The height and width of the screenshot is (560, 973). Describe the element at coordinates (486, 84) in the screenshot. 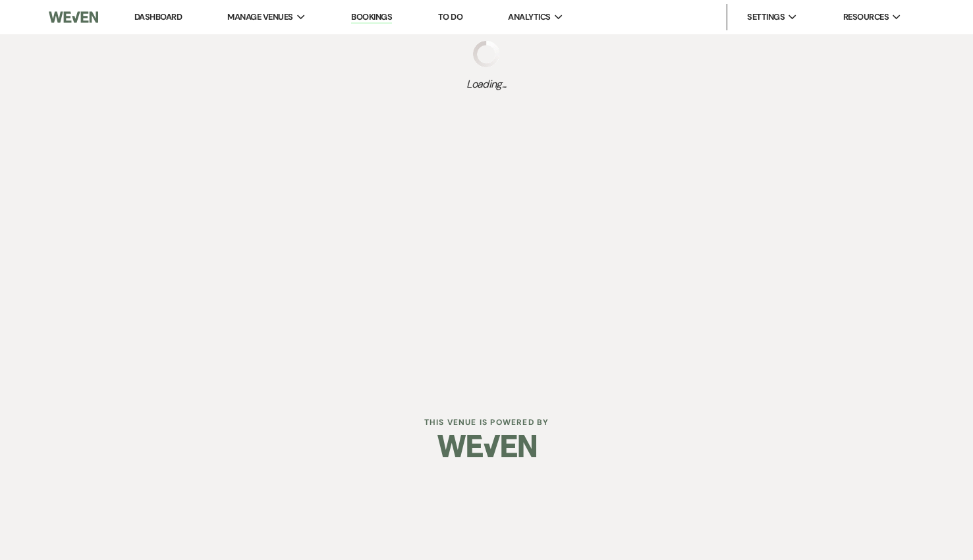

I see `span: Loading...` at that location.